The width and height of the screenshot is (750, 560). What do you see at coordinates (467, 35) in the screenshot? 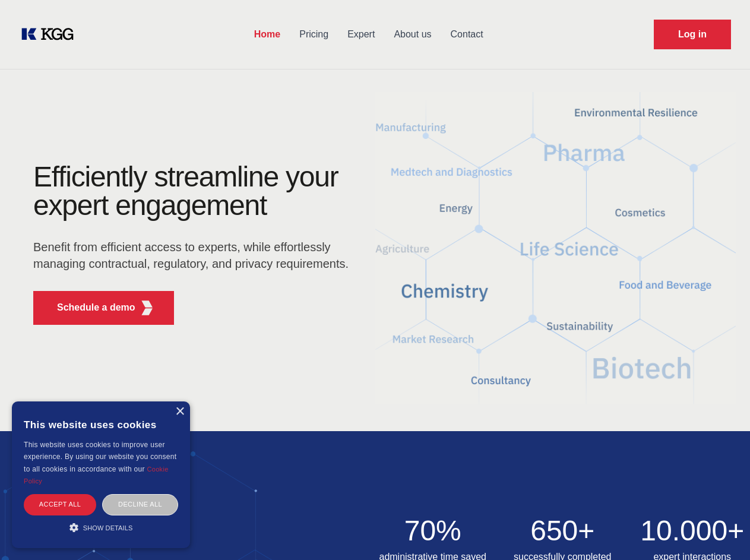
I see `a: Contact` at bounding box center [467, 35].